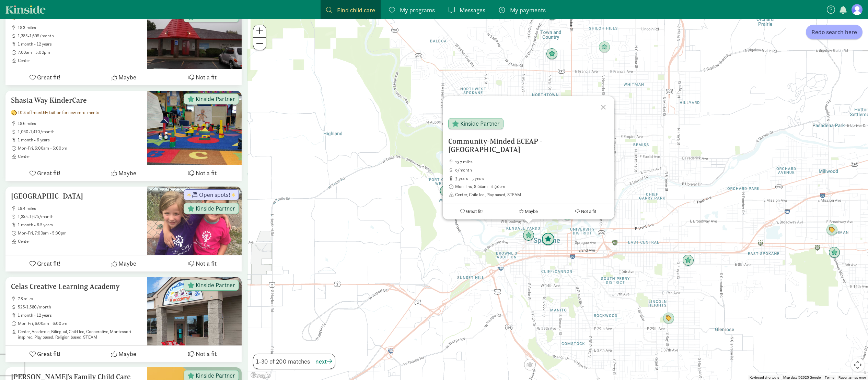 The height and width of the screenshot is (380, 868). Describe the element at coordinates (834, 32) in the screenshot. I see `button: Redo search here` at that location.